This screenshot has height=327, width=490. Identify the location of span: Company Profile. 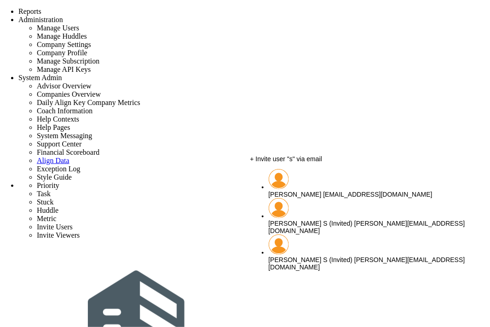
(62, 52).